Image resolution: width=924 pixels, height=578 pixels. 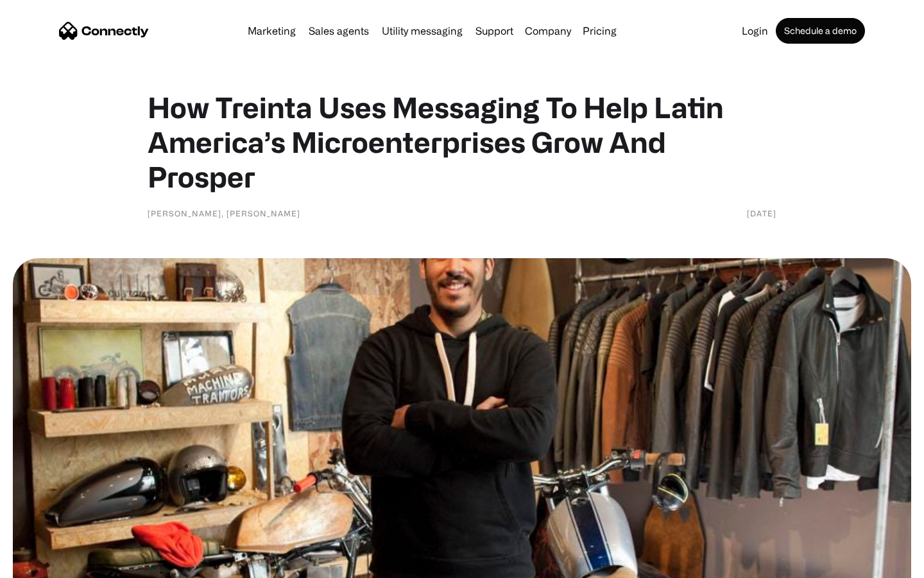 I want to click on aside: Language selected: English, so click(x=45, y=565).